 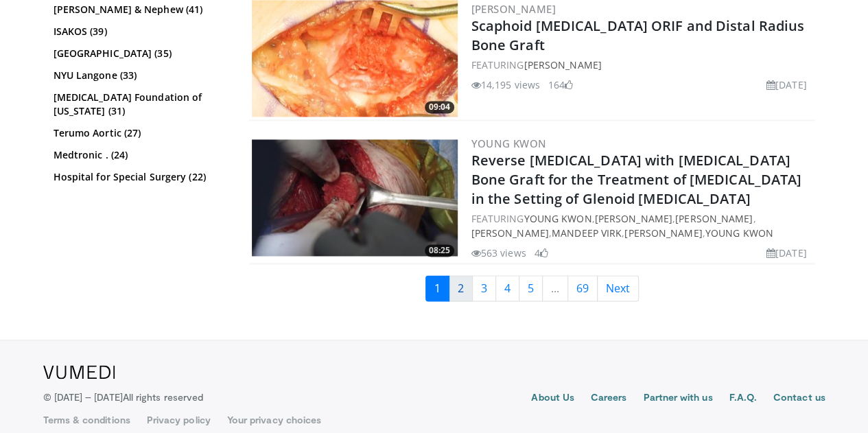 I want to click on span: 08:25, so click(x=439, y=251).